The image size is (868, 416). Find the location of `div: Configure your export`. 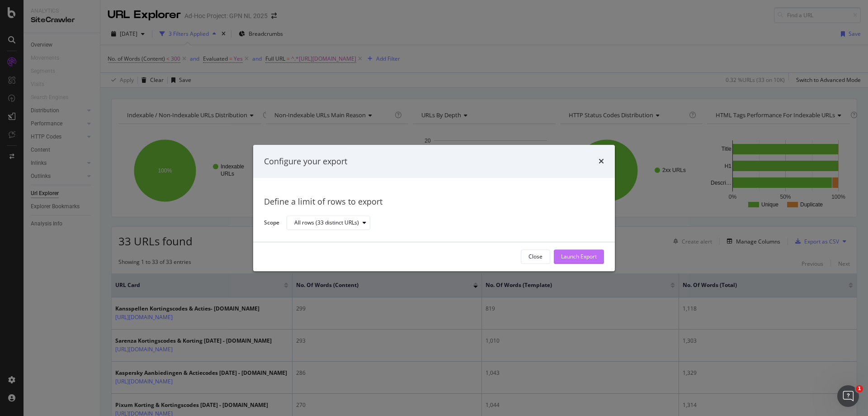

div: Configure your export is located at coordinates (306, 161).